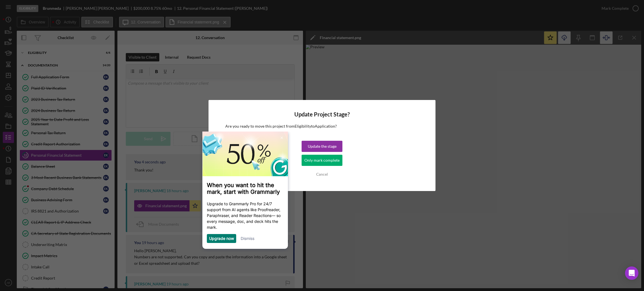 This screenshot has width=644, height=291. What do you see at coordinates (46, 57) in the screenshot?
I see `h3: When you want to hit the mark, start with Grammarly` at bounding box center [46, 57].